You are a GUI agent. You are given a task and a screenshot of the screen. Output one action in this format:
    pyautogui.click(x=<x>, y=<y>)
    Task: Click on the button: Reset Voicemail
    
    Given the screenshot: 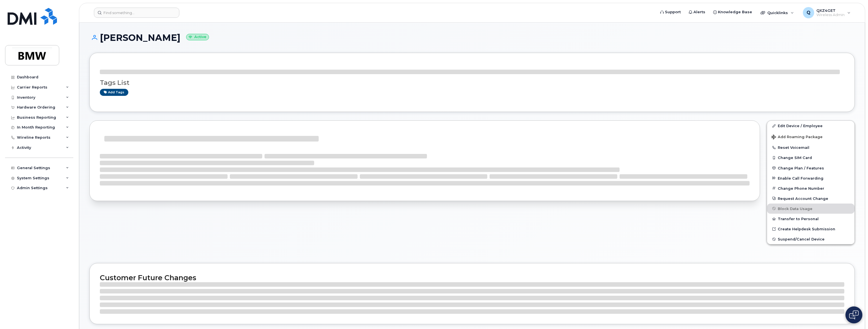 What is the action you would take?
    pyautogui.click(x=811, y=148)
    